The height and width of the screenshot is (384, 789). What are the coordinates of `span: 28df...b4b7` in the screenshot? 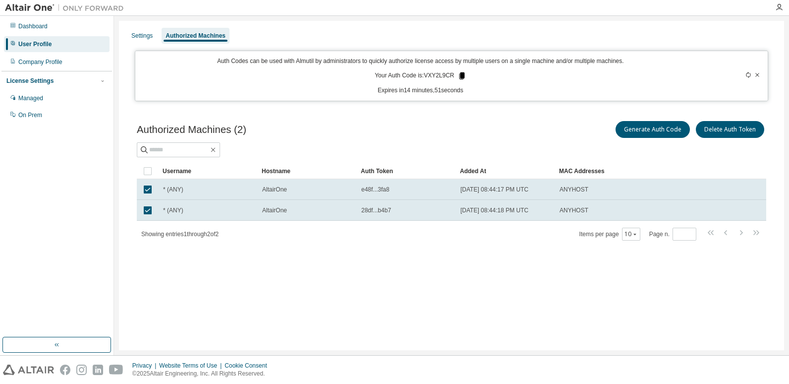 It's located at (376, 210).